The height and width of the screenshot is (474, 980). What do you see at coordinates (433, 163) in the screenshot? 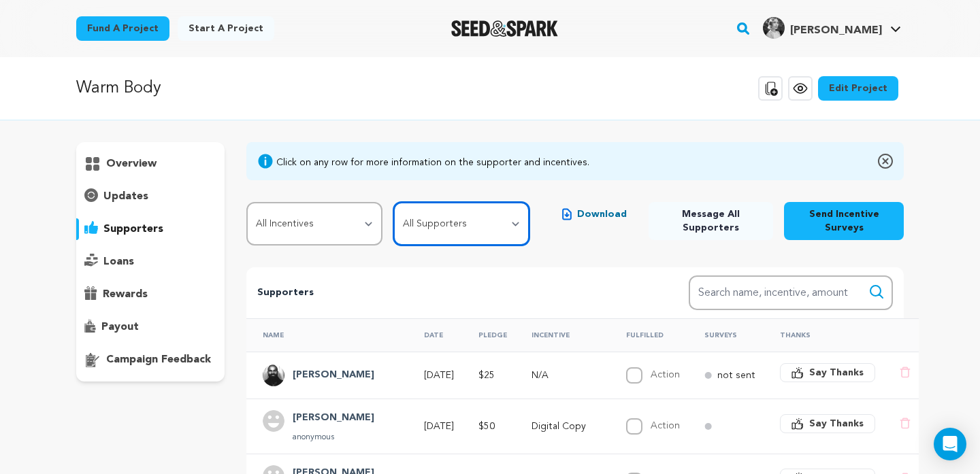
I see `div: Click on any row for more information on the supporter and incentives.` at bounding box center [433, 163].